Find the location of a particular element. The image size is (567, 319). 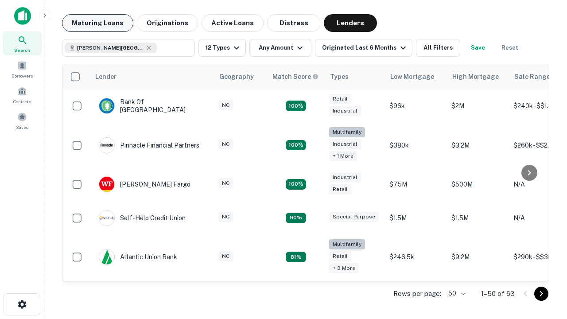

a: Borrowers is located at coordinates (22, 69).